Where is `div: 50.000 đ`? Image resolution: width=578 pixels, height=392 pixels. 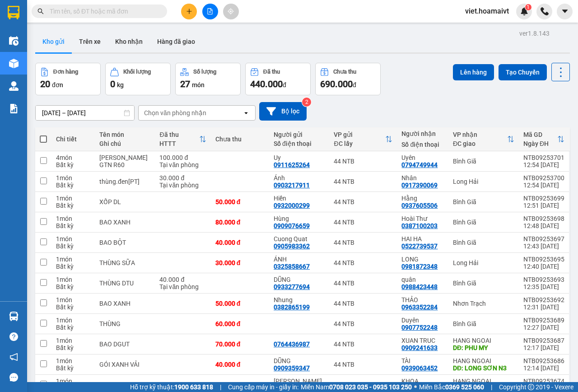 div: 50.000 đ is located at coordinates (240, 202).